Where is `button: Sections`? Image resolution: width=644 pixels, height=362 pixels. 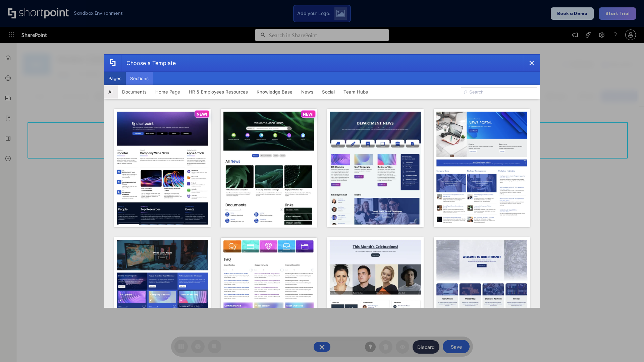
button: Sections is located at coordinates (139, 79).